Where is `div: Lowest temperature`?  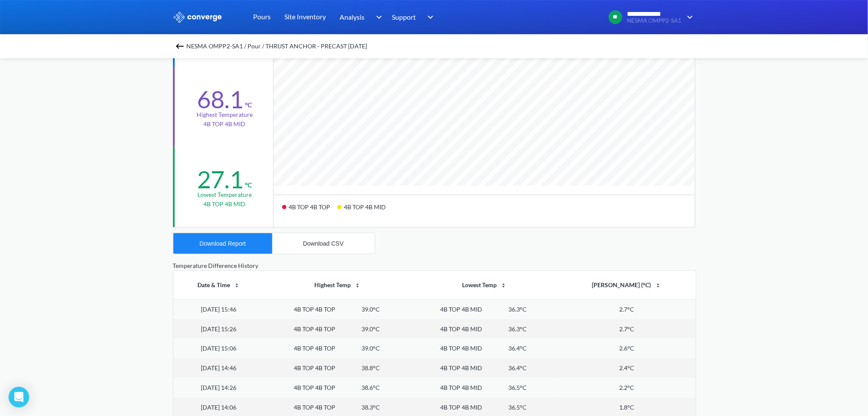
div: Lowest temperature is located at coordinates (224, 195).